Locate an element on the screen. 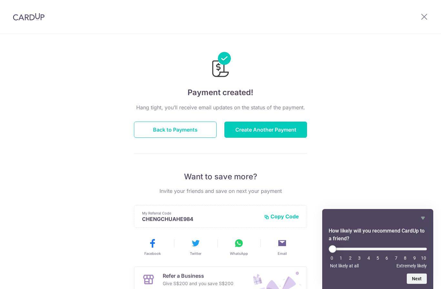 The width and height of the screenshot is (441, 289). p: Give S$200 and you save S$200 is located at coordinates (198, 284).